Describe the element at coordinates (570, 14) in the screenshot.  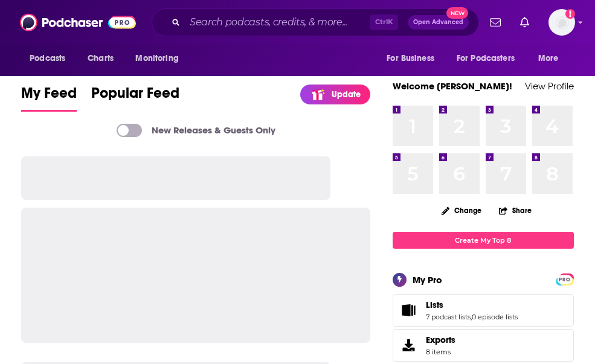
I see `svg: Add a profile image` at that location.